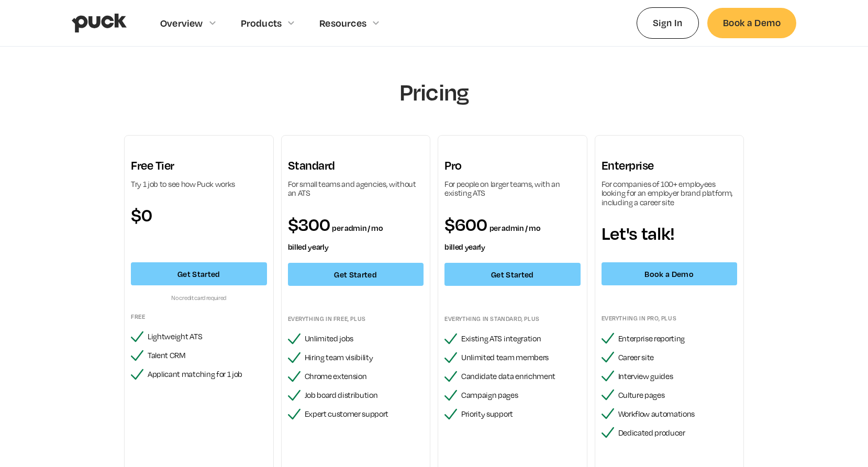 This screenshot has width=868, height=467. Describe the element at coordinates (365, 395) in the screenshot. I see `div: Job board distribution` at that location.